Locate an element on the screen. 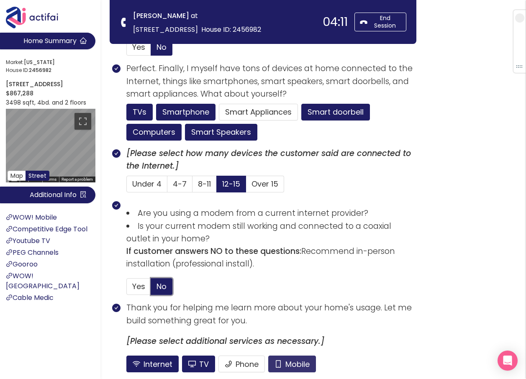 The image size is (526, 379). button: Smart Speakers is located at coordinates (221, 132).